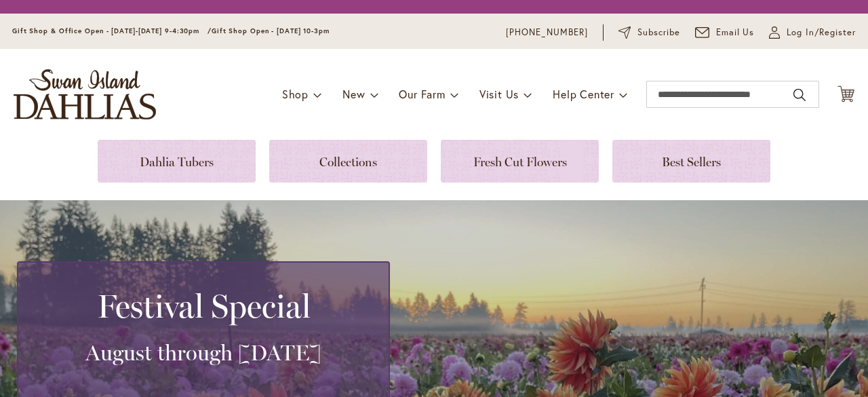 This screenshot has height=397, width=868. Describe the element at coordinates (295, 94) in the screenshot. I see `span: Shop` at that location.